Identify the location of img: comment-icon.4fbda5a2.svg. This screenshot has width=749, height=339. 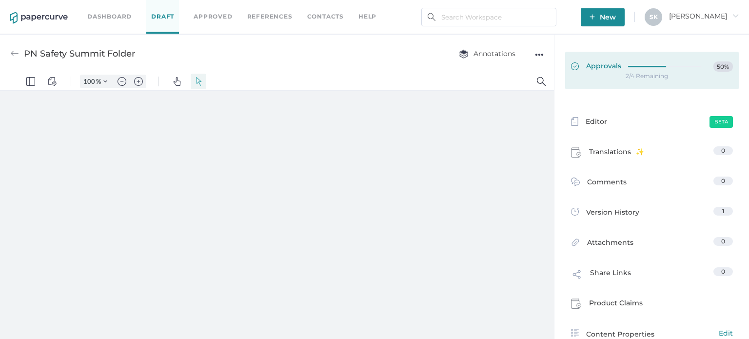
(575, 183).